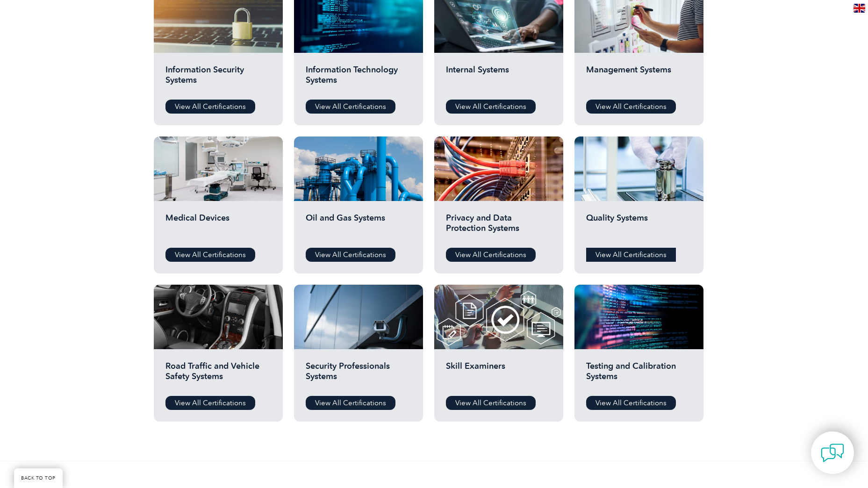  What do you see at coordinates (38, 478) in the screenshot?
I see `a: BACK TO TOP` at bounding box center [38, 478].